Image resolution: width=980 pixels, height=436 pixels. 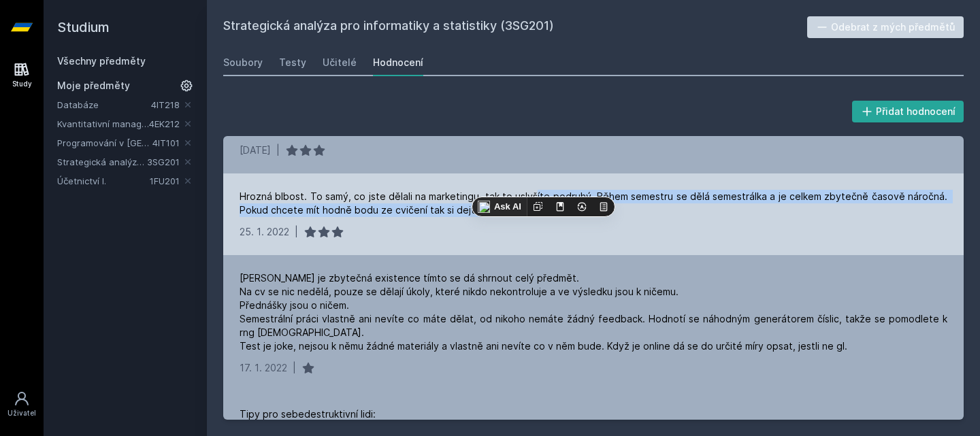 I want to click on a: Všechny předměty, so click(x=101, y=60).